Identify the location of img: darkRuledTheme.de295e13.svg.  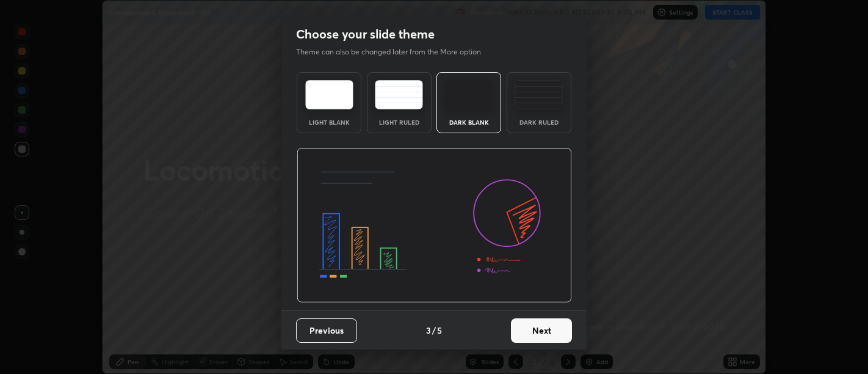
(538, 95).